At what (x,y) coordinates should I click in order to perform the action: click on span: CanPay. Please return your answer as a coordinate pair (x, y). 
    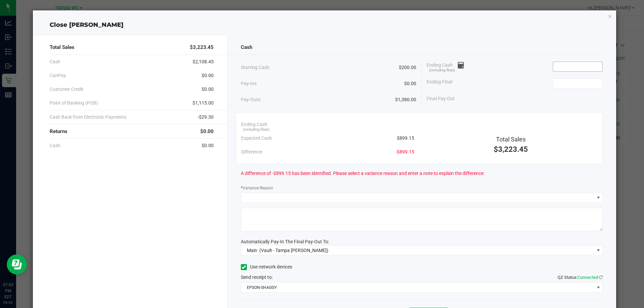
    Looking at the image, I should click on (58, 76).